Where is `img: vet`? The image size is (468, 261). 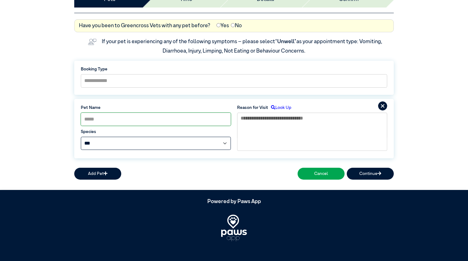
img: vet is located at coordinates (92, 42).